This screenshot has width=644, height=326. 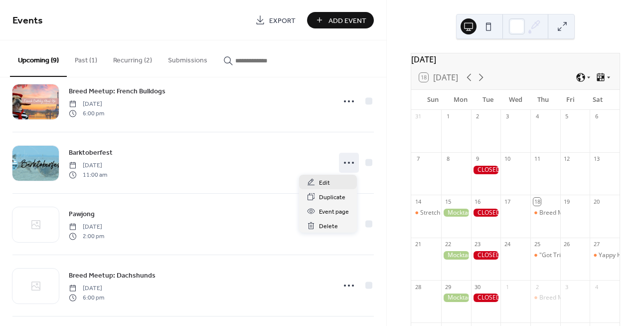 What do you see at coordinates (571, 99) in the screenshot?
I see `div: Fri` at bounding box center [571, 99].